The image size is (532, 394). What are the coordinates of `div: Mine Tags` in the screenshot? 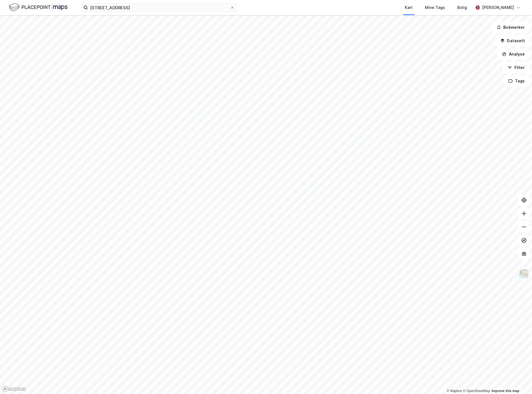 It's located at (435, 8).